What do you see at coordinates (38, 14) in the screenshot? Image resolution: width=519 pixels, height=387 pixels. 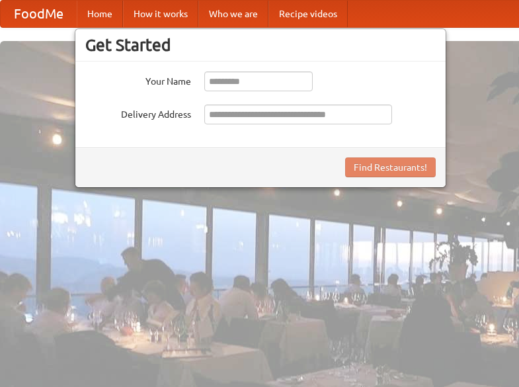 I see `a: FoodMe` at bounding box center [38, 14].